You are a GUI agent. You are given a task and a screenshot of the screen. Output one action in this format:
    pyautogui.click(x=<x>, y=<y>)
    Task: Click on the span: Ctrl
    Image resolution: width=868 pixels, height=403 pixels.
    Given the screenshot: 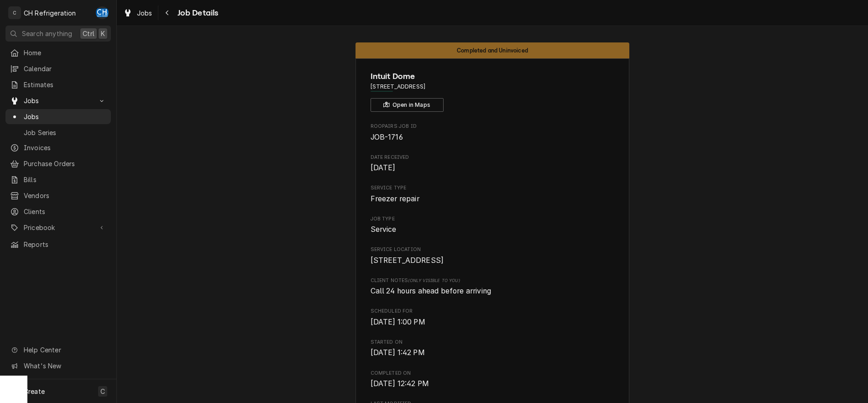 What is the action you would take?
    pyautogui.click(x=88, y=33)
    